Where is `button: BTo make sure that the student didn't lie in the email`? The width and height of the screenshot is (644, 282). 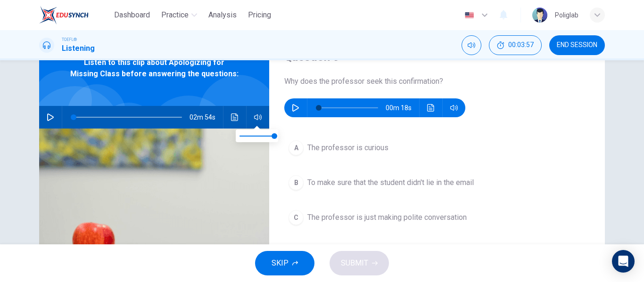 button: BTo make sure that the student didn't lie in the email is located at coordinates (437, 183).